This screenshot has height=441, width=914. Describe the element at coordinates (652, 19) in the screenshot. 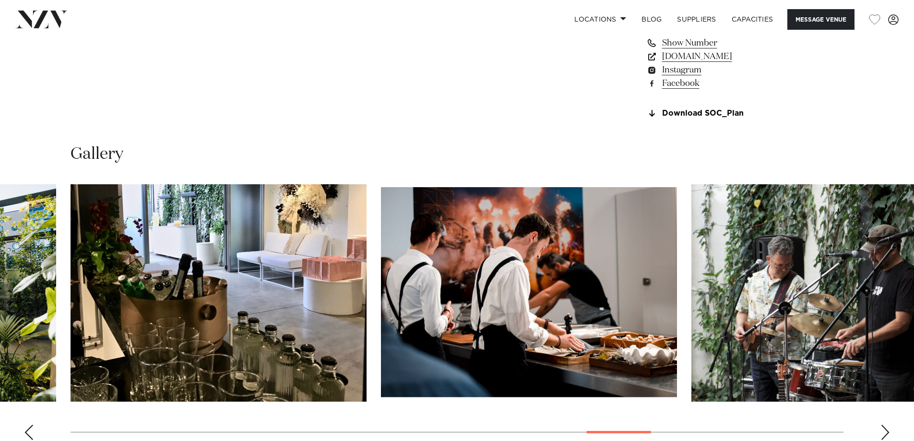

I see `a: BLOG` at that location.